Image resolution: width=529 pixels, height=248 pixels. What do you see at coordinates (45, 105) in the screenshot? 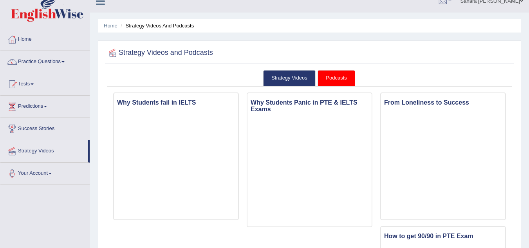
I see `a: Predictions` at bounding box center [45, 105].